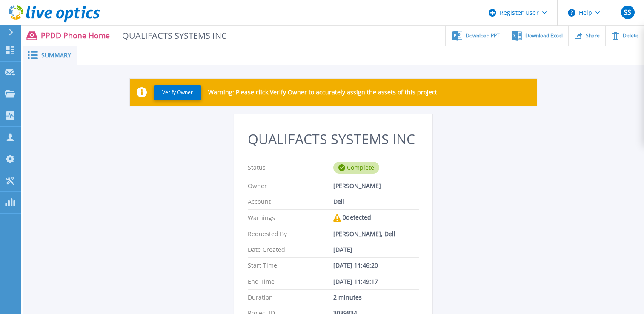  Describe the element at coordinates (627, 12) in the screenshot. I see `span: SS` at that location.